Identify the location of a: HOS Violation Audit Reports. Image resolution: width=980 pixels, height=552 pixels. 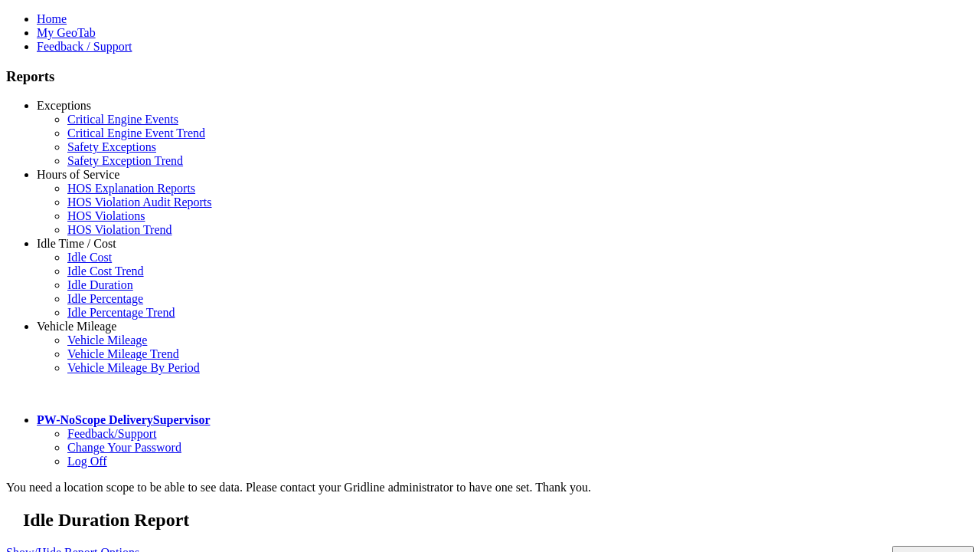
(140, 201).